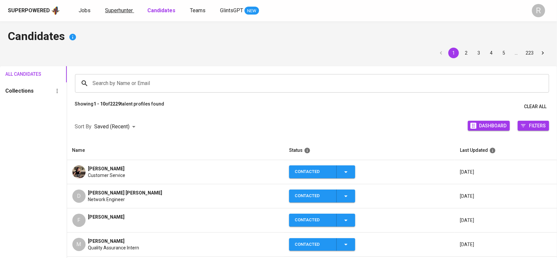 This screenshot has width=557, height=258. I want to click on span: All Candidates, so click(19, 74).